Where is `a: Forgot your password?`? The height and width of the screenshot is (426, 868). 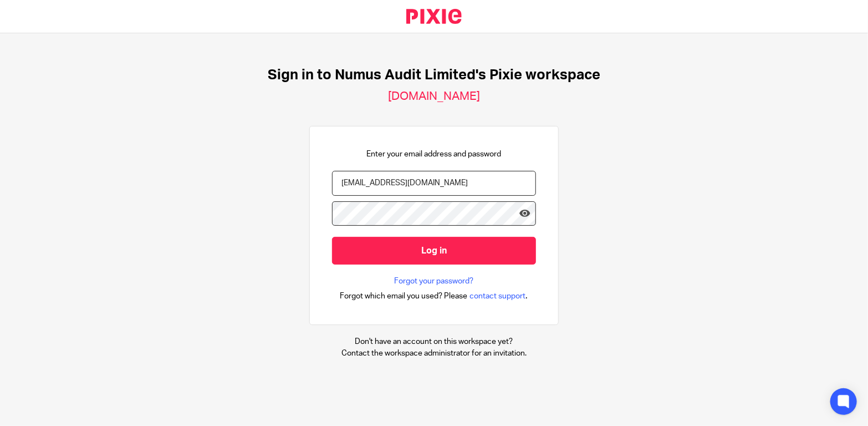
a: Forgot your password? is located at coordinates (434, 281).